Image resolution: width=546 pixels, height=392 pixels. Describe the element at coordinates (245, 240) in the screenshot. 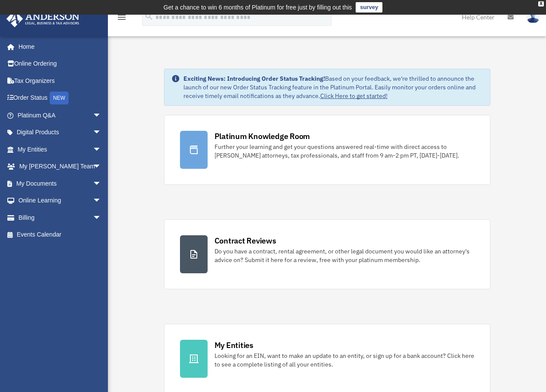

I see `div: Contract Reviews` at that location.